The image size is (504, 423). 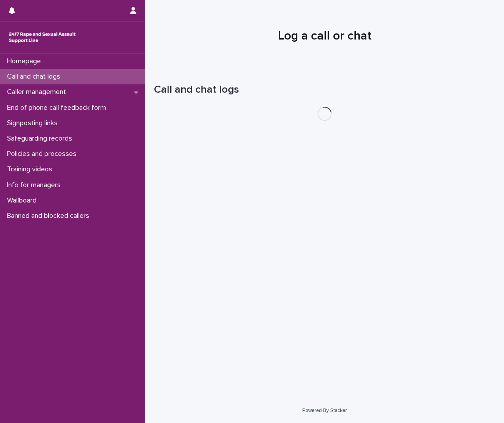 What do you see at coordinates (35, 185) in the screenshot?
I see `p: Info for managers` at bounding box center [35, 185].